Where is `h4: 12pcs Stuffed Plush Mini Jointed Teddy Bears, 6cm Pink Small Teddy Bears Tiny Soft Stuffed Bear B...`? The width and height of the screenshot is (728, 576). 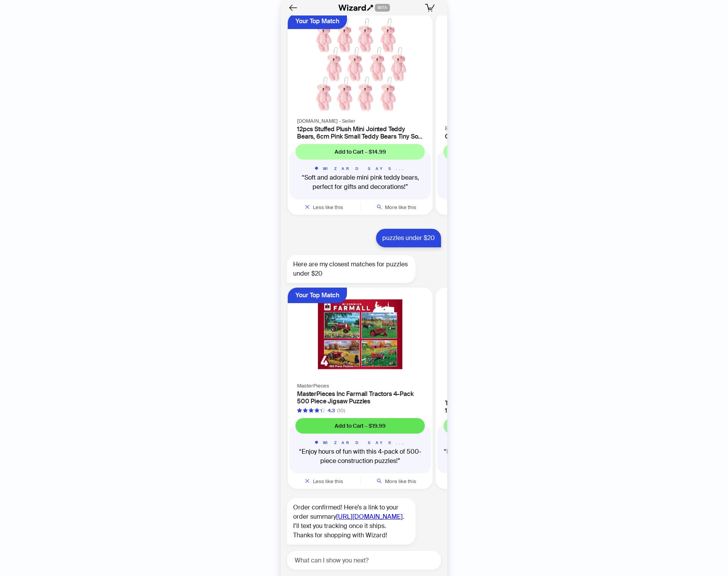 h4: 12pcs Stuffed Plush Mini Jointed Teddy Bears, 6cm Pink Small Teddy Bears Tiny Soft Stuffed Bear B... is located at coordinates (360, 133).